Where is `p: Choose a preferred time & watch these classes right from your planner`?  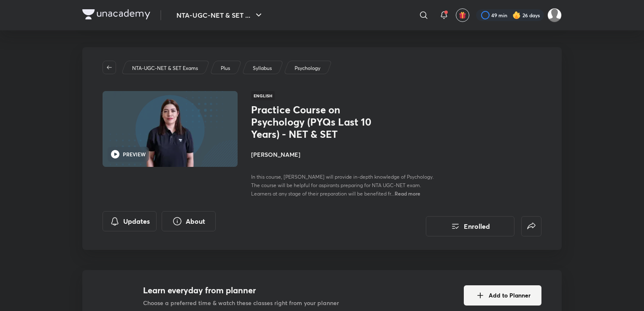 p: Choose a preferred time & watch these classes right from your planner is located at coordinates (241, 303).